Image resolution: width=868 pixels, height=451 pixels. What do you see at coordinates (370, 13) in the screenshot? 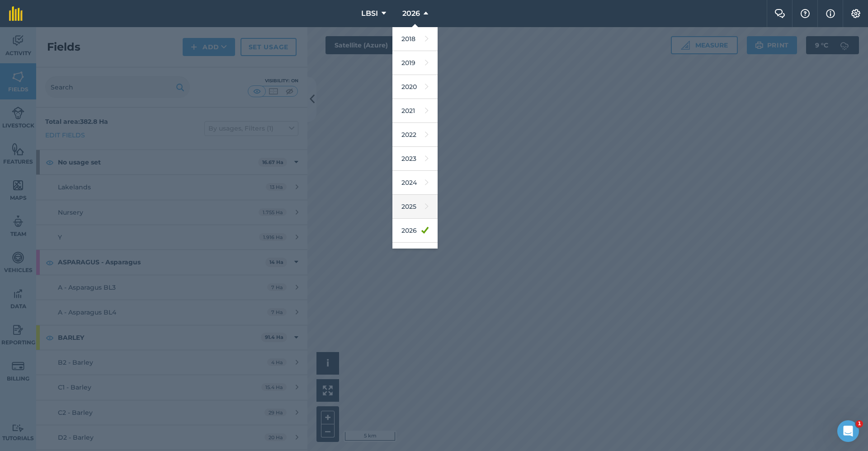
I see `span: LBSI` at bounding box center [370, 13].